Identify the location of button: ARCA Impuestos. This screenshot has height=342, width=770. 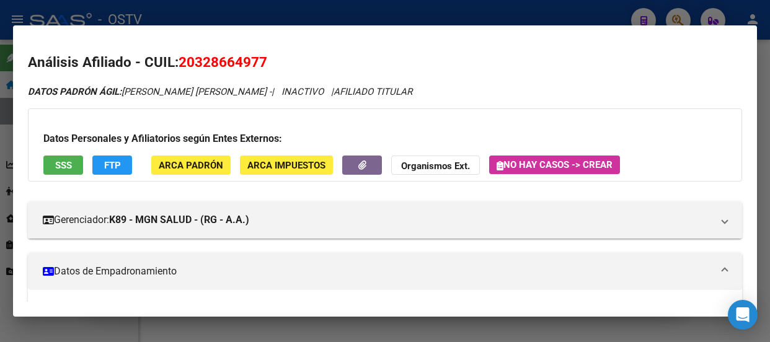
(287, 165).